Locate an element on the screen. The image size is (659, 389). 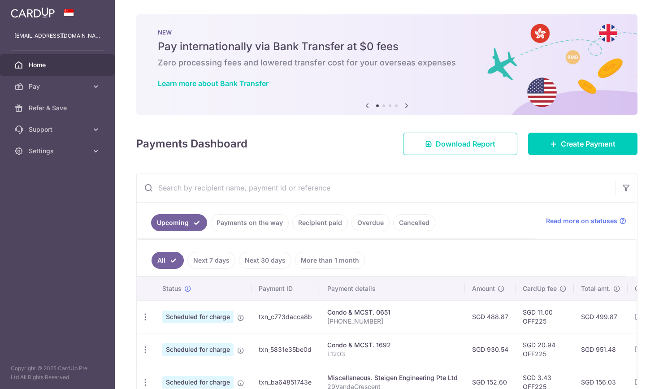
a: More than 1 month is located at coordinates (330, 261).